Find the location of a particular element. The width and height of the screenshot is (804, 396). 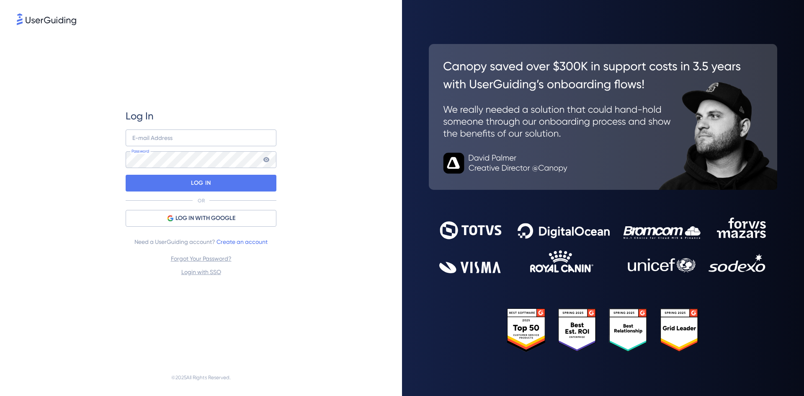

input: example@company.com is located at coordinates (201, 138).